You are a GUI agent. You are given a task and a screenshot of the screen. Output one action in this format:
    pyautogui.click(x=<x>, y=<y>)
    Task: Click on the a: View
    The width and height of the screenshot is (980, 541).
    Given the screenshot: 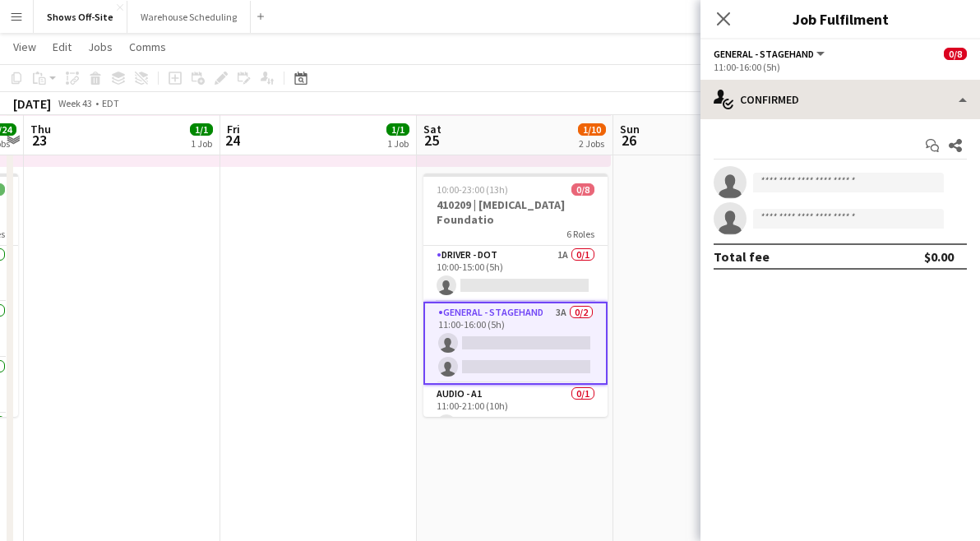 What is the action you would take?
    pyautogui.click(x=24, y=47)
    